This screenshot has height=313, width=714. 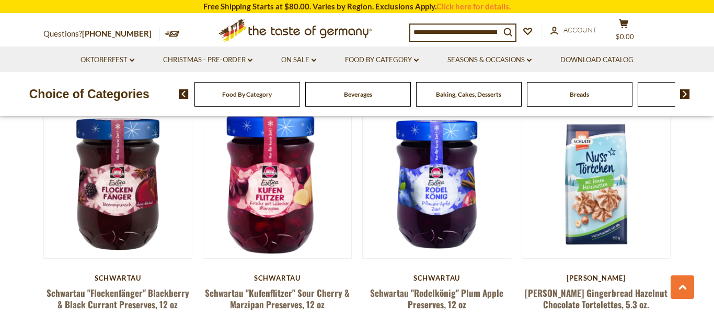 What do you see at coordinates (574, 30) in the screenshot?
I see `a: Account` at bounding box center [574, 30].